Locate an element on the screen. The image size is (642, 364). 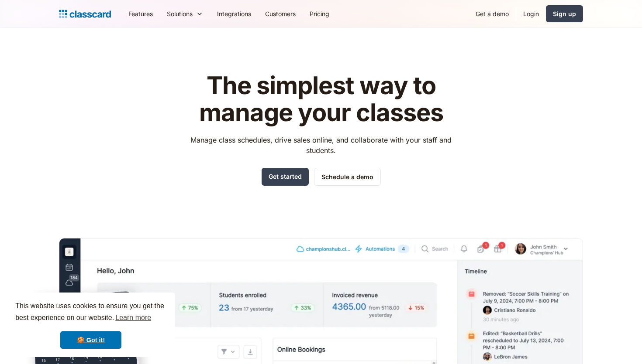
a: learn more about cookies is located at coordinates (134, 318).